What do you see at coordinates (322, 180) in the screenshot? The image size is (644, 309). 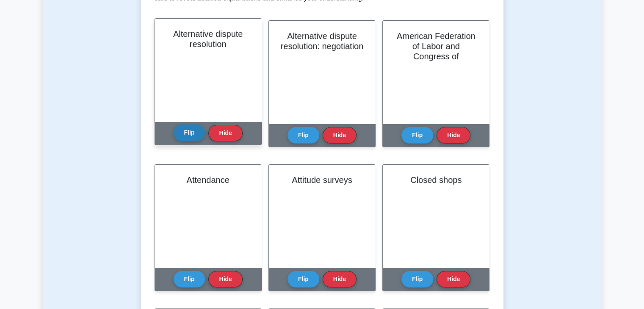 I see `h2: Attitude surveys` at bounding box center [322, 180].